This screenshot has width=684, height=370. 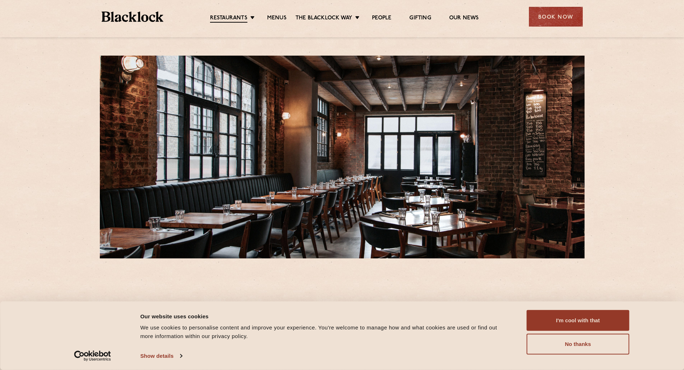 What do you see at coordinates (92, 356) in the screenshot?
I see `a: Usercentrics Cookiebot - opens in a new window` at bounding box center [92, 356].